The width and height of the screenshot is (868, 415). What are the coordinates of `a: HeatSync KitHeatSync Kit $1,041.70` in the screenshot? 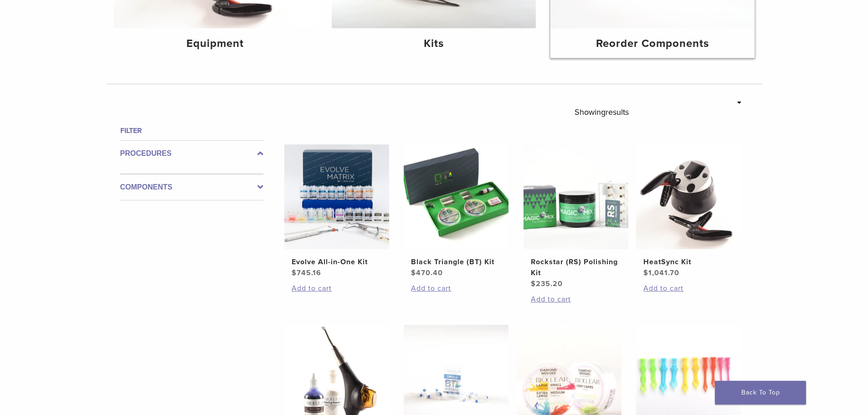 It's located at (688, 211).